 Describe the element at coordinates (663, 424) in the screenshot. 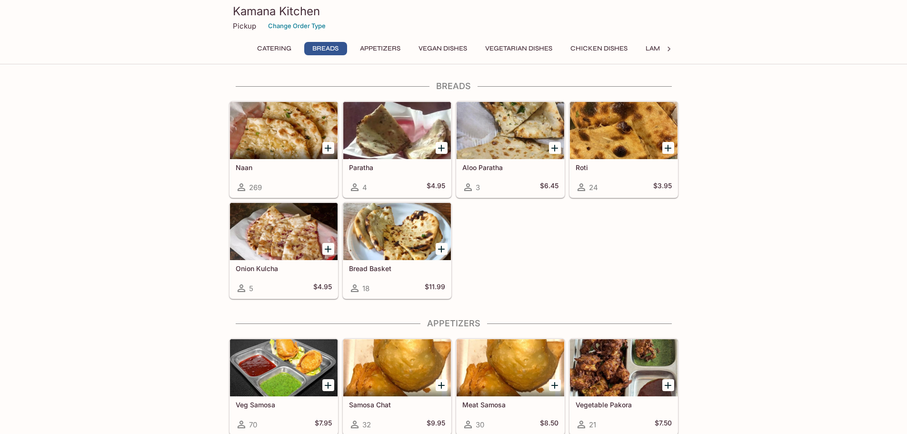

I see `h5: $7.50` at that location.